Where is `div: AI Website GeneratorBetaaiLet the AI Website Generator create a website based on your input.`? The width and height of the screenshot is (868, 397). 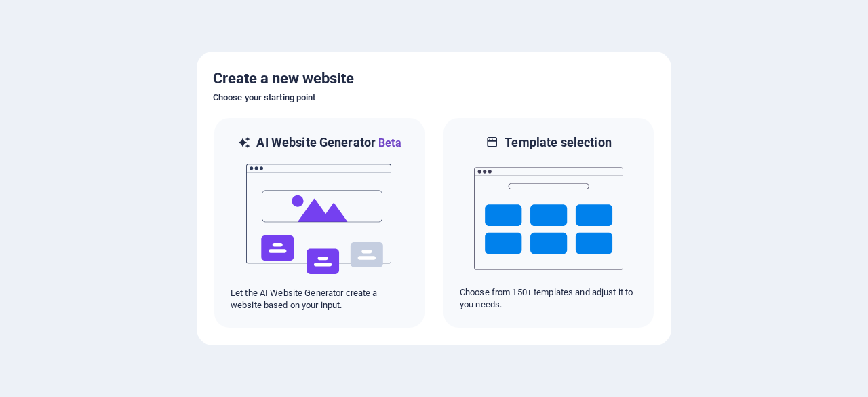
div: AI Website GeneratorBetaaiLet the AI Website Generator create a website based on your input. is located at coordinates (319, 223).